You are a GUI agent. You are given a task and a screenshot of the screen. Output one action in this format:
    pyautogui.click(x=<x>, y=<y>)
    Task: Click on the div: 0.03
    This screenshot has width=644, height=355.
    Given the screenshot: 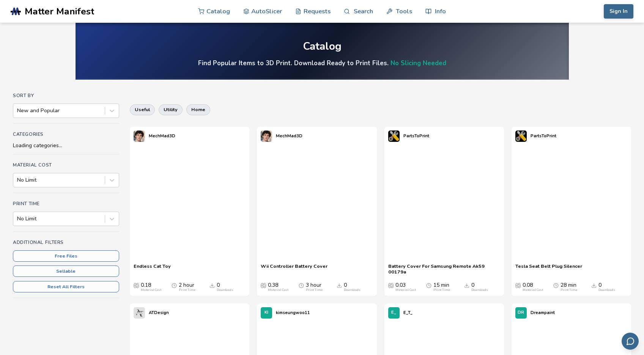 What is the action you would take?
    pyautogui.click(x=405, y=287)
    